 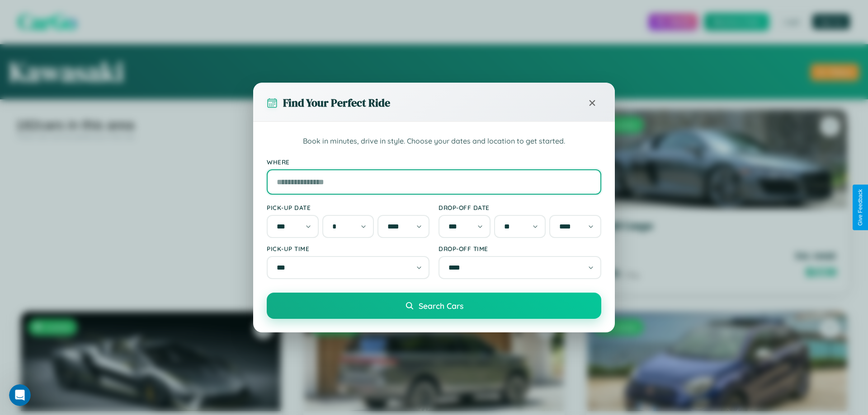 What do you see at coordinates (519, 249) in the screenshot?
I see `label: Drop-off Time` at bounding box center [519, 249].